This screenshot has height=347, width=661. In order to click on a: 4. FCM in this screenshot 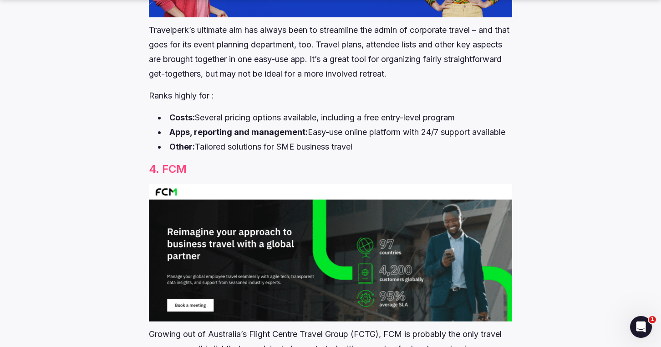, I will do `click(168, 169)`.